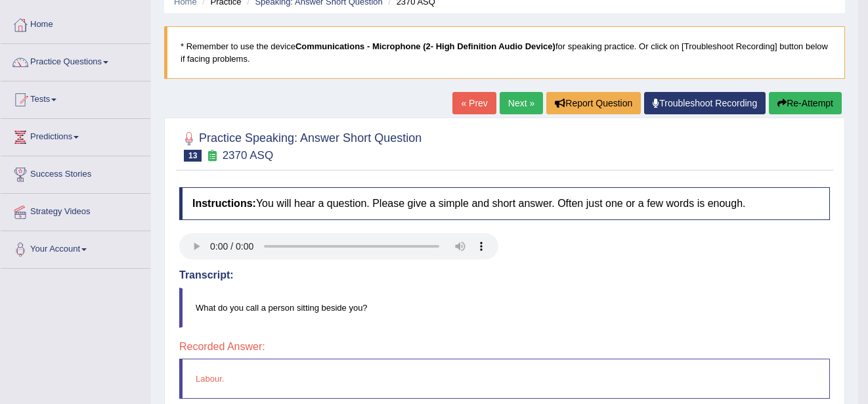 The image size is (868, 404). Describe the element at coordinates (75, 173) in the screenshot. I see `a: Success Stories` at that location.